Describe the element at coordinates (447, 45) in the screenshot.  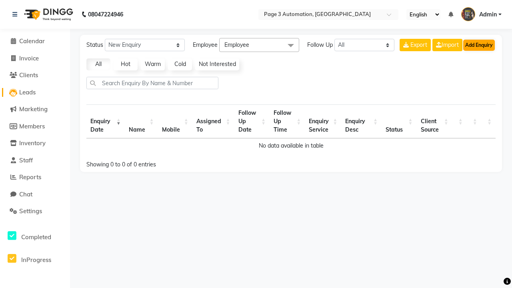
I see `a: Import` at that location.